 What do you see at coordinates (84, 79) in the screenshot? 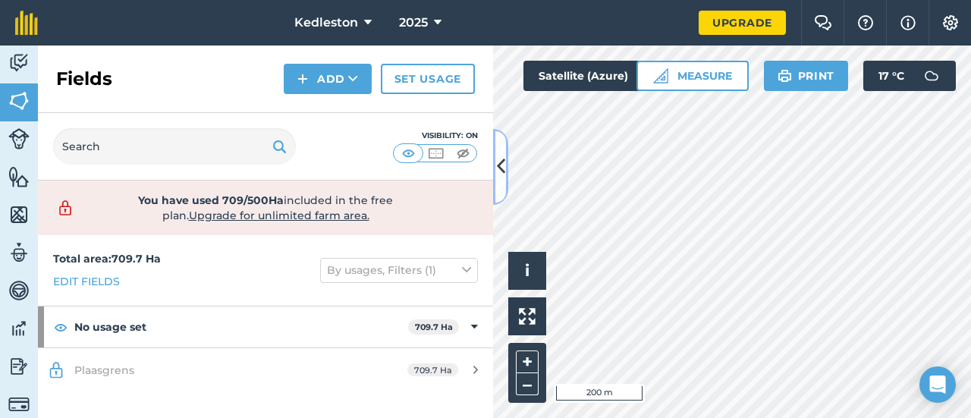
I see `h2: Fields` at bounding box center [84, 79].